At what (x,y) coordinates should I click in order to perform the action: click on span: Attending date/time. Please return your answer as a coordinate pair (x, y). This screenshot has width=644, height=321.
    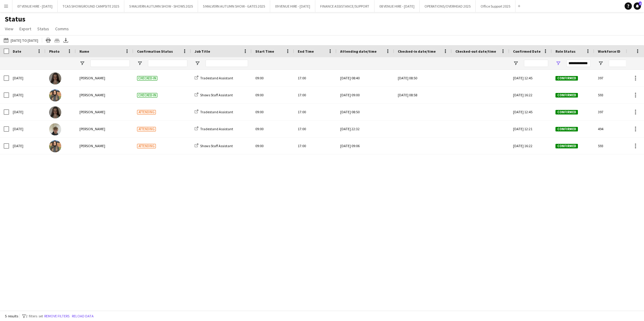
    Looking at the image, I should click on (358, 51).